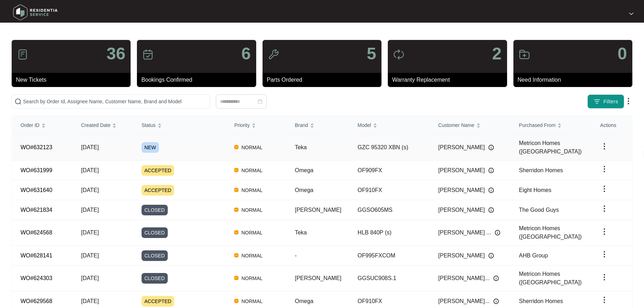 The image size is (644, 308). What do you see at coordinates (242, 125) in the screenshot?
I see `span: Priority` at bounding box center [242, 125].